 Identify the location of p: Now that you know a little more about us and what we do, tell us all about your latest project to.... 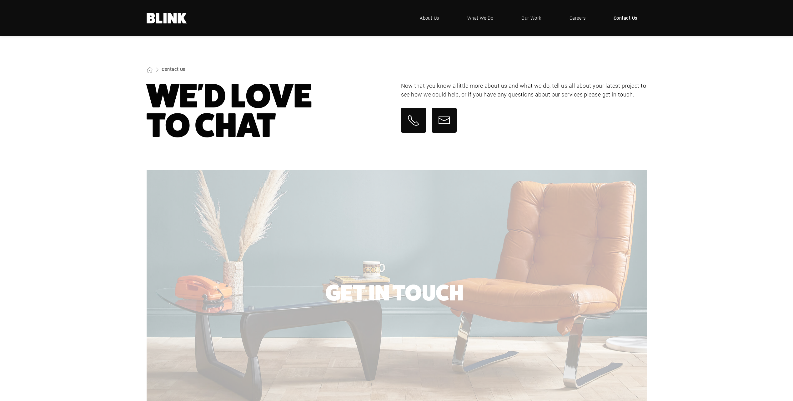
(524, 90).